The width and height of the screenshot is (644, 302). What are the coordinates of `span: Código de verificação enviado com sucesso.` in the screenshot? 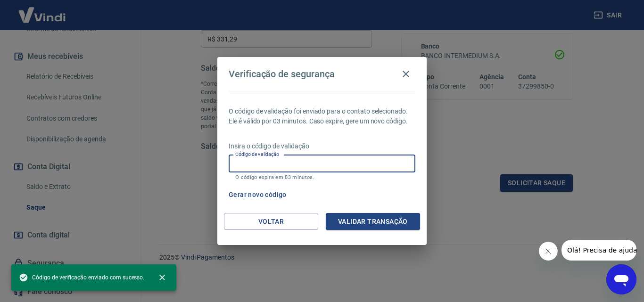 It's located at (81, 278).